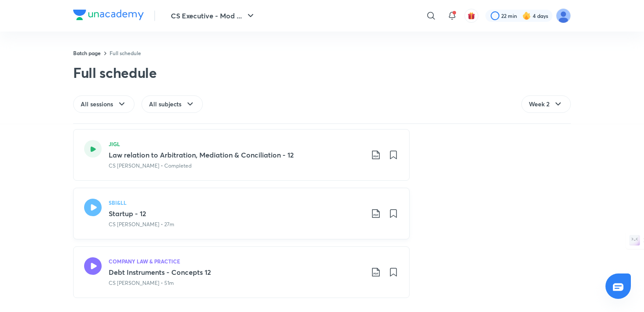 The width and height of the screenshot is (644, 312). Describe the element at coordinates (472, 16) in the screenshot. I see `button: avatar` at that location.